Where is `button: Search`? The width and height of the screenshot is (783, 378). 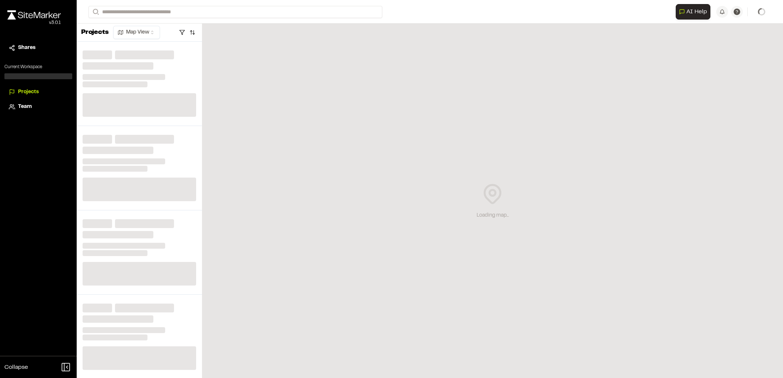 button: Search is located at coordinates (95, 12).